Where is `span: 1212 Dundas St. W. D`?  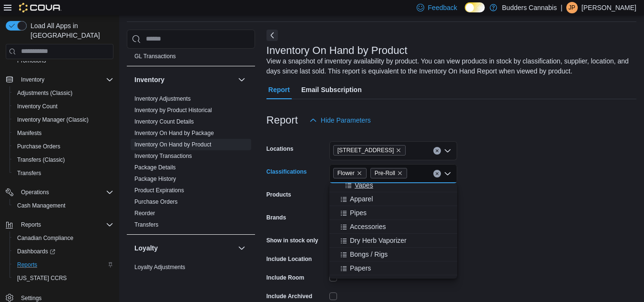
span: 1212 Dundas St. W. D is located at coordinates (370, 150).